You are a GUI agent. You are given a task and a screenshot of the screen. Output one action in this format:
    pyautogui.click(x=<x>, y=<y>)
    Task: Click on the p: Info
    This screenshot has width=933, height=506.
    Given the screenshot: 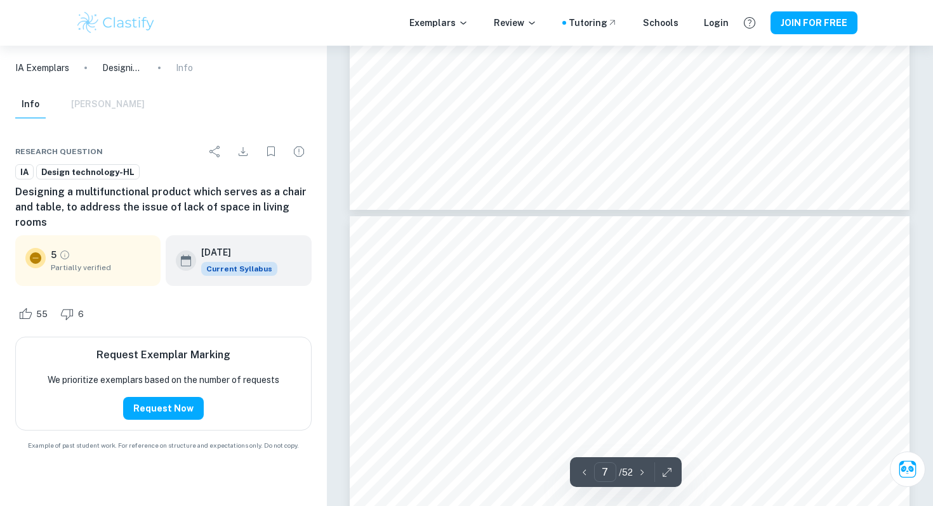 What is the action you would take?
    pyautogui.click(x=184, y=68)
    